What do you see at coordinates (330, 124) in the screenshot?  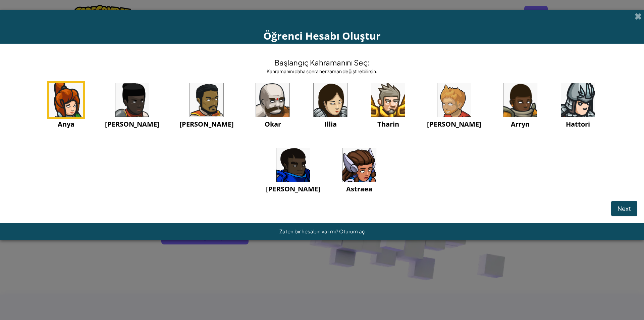 I see `span: Illia` at bounding box center [330, 124].